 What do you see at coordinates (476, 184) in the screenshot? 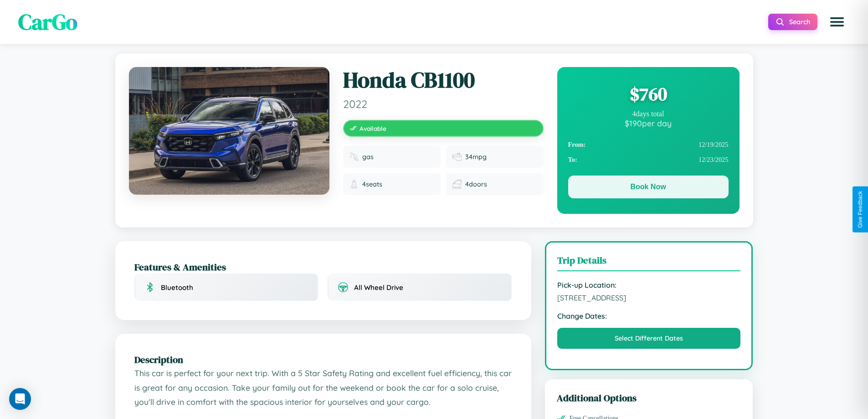
I see `span: 4 doors` at bounding box center [476, 184].